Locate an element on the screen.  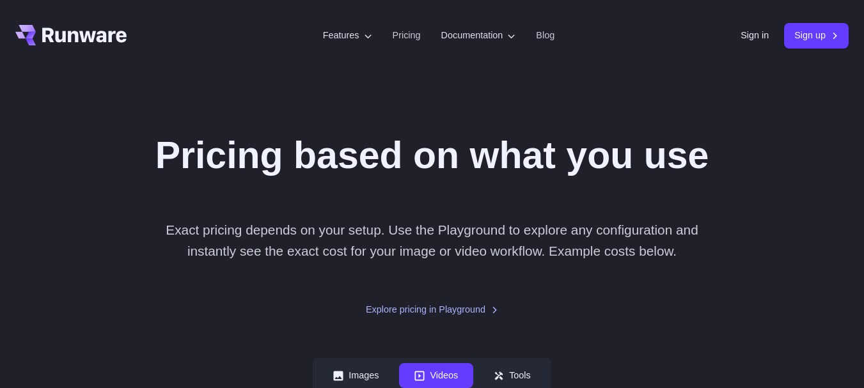
button: Videos is located at coordinates (436, 375).